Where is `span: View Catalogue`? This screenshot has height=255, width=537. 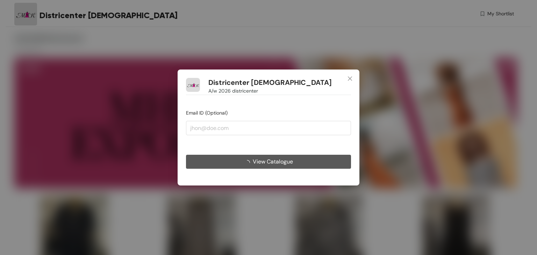
span: View Catalogue is located at coordinates (273, 162).